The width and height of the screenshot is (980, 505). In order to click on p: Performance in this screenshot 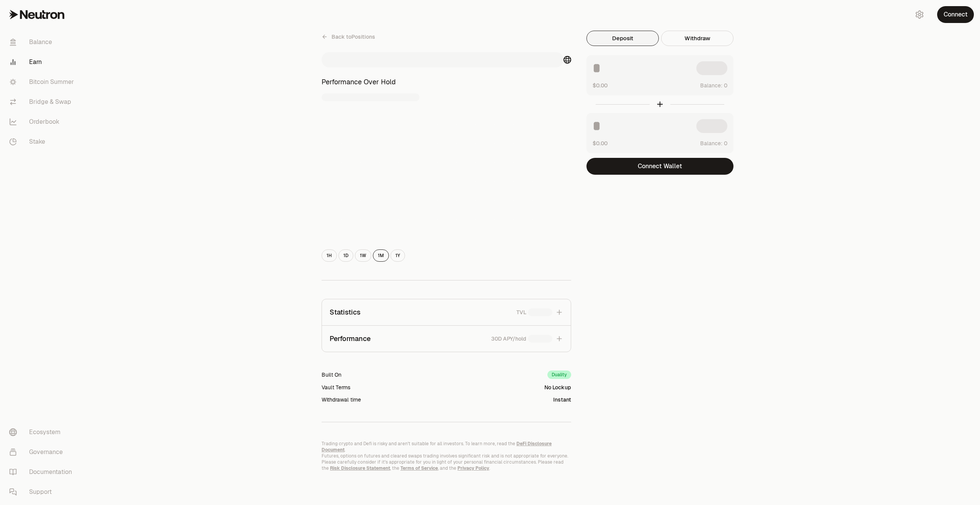, I will do `click(350, 339)`.